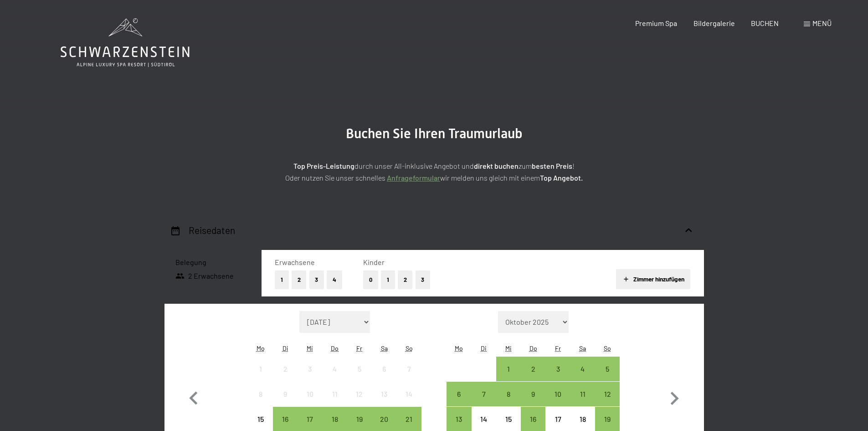  I want to click on strong: Top Angebot., so click(562, 177).